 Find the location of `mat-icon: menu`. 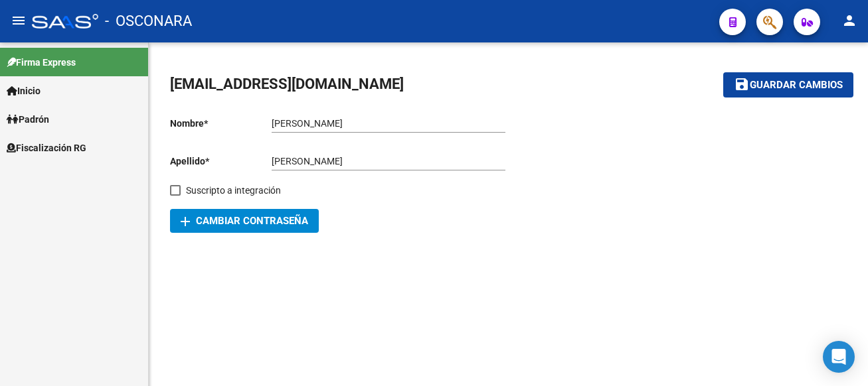

mat-icon: menu is located at coordinates (18, 20).